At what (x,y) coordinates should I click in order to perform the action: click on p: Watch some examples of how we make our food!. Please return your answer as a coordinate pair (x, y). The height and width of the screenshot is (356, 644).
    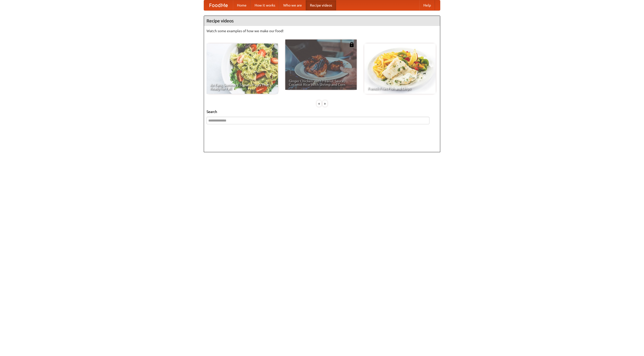
    Looking at the image, I should click on (322, 31).